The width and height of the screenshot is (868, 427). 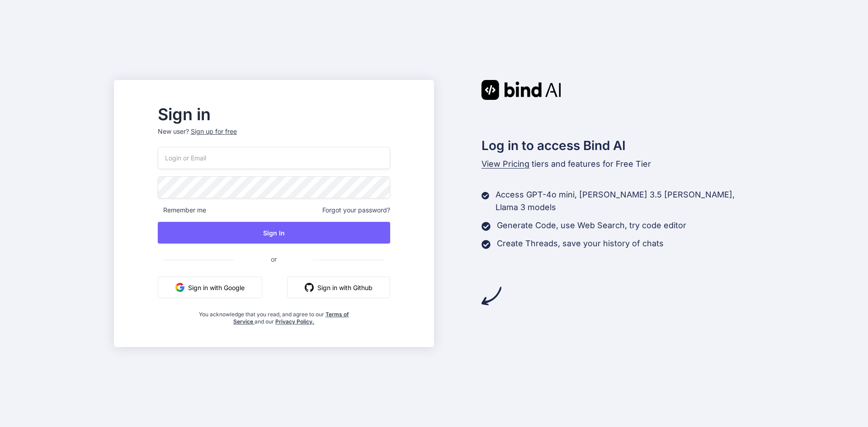 What do you see at coordinates (291, 318) in the screenshot?
I see `a: Terms of Service` at bounding box center [291, 318].